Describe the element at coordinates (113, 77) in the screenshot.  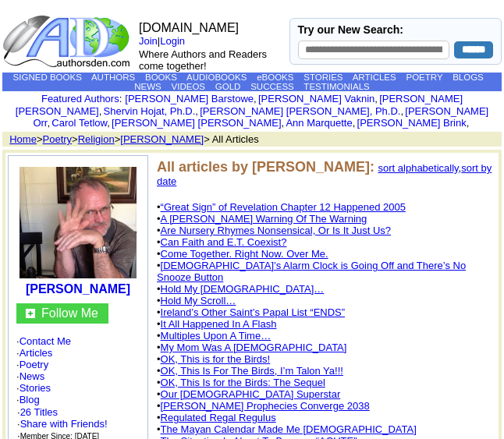
I see `a: AUTHORS` at that location.